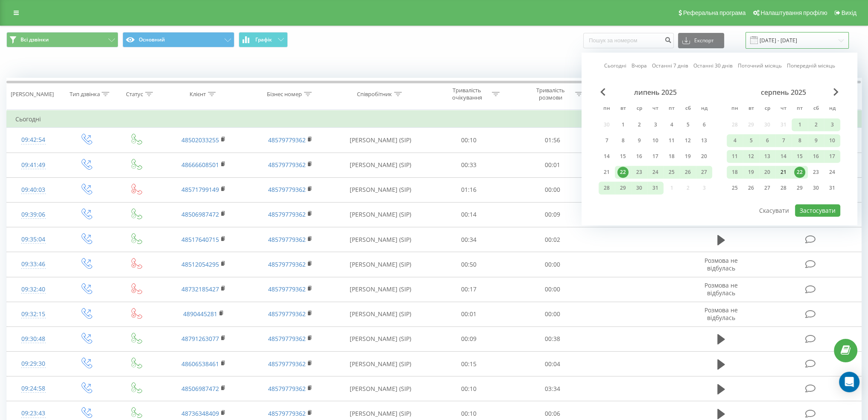 This screenshot has height=420, width=868. Describe the element at coordinates (469, 364) in the screenshot. I see `td: 00:15` at that location.